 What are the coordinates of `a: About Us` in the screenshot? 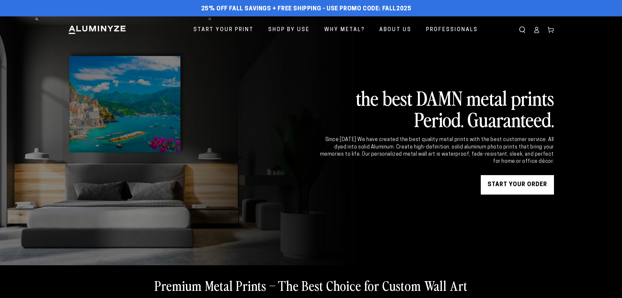 It's located at (395, 30).